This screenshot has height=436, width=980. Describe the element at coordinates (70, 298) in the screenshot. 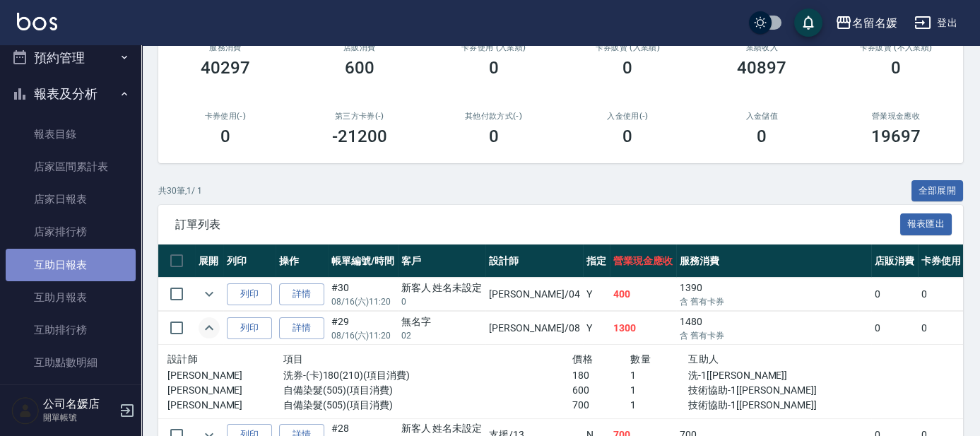

I see `a: 互助月報表` at that location.